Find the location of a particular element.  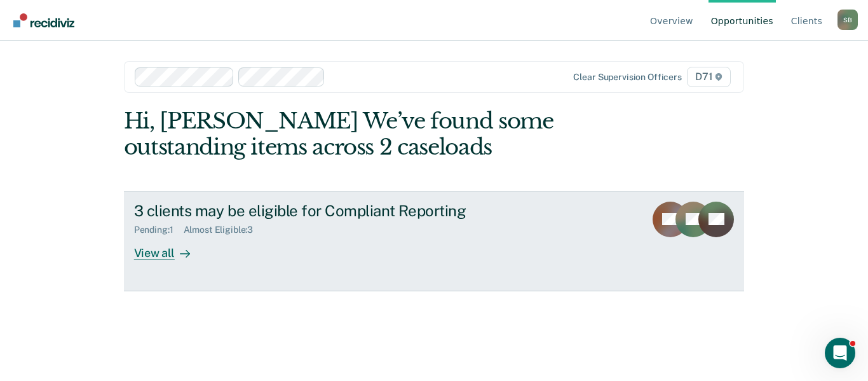

div: View all is located at coordinates (170, 247).